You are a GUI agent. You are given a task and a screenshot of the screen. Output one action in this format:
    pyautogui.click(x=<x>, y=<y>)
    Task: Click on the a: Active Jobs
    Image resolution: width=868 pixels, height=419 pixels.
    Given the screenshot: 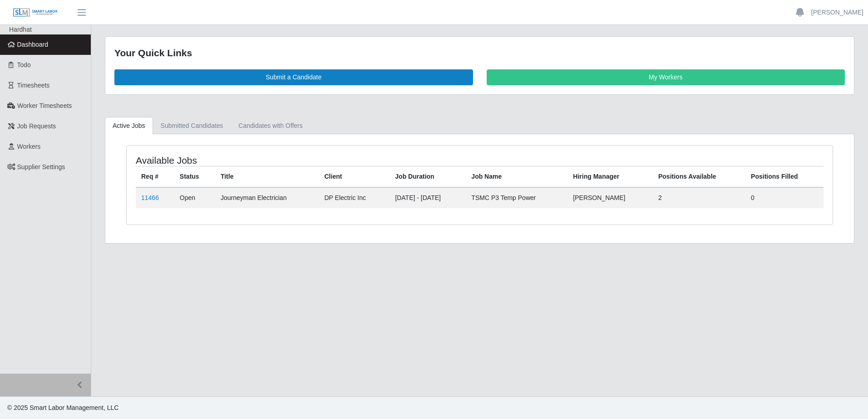 What is the action you would take?
    pyautogui.click(x=129, y=125)
    